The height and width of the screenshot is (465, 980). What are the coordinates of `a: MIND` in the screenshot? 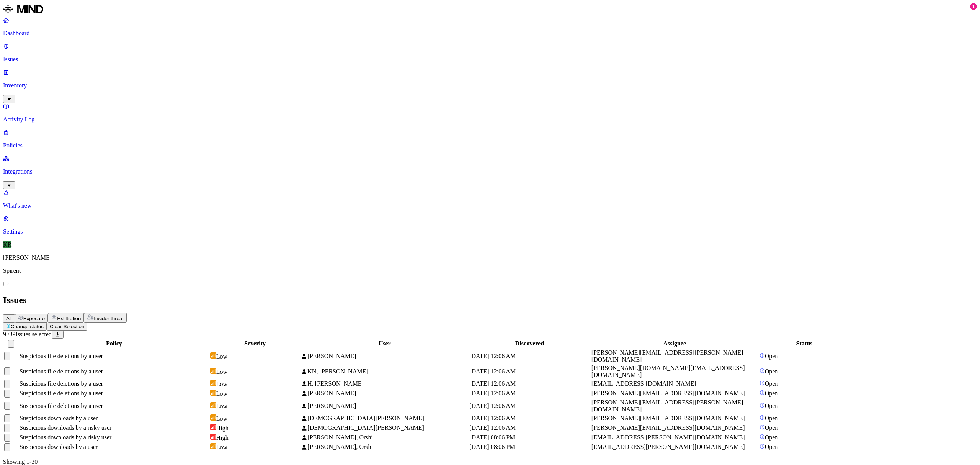 It's located at (490, 10).